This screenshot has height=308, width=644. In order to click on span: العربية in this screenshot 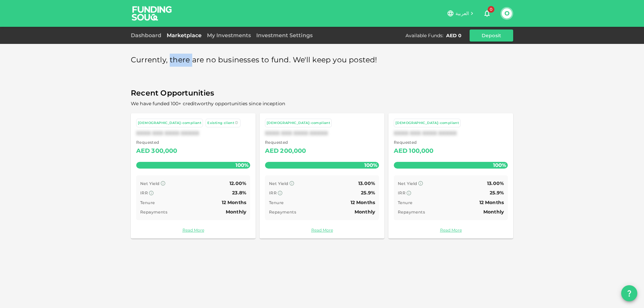, I will do `click(462, 13)`.